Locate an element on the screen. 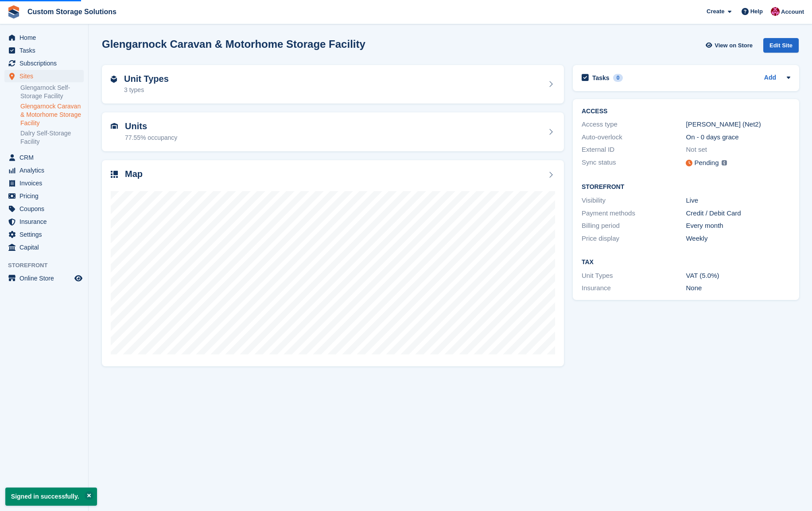  span: Coupons is located at coordinates (46, 209).